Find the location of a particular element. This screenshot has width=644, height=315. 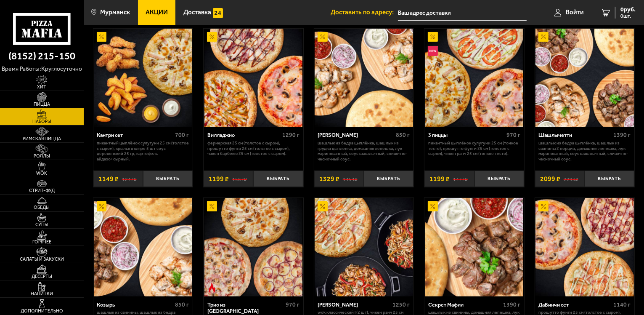

span: 1140 г is located at coordinates (622, 304).